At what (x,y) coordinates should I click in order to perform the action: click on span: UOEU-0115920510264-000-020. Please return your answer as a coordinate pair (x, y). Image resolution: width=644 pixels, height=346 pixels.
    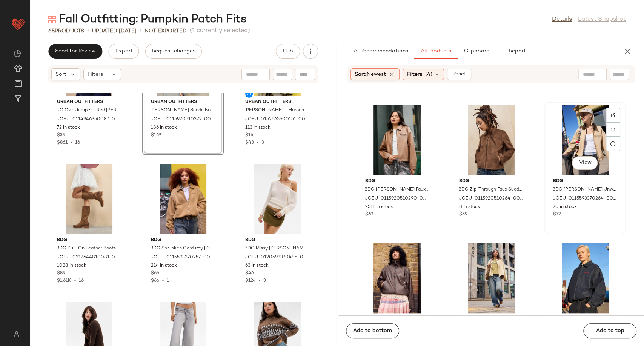
    Looking at the image, I should click on (490, 199).